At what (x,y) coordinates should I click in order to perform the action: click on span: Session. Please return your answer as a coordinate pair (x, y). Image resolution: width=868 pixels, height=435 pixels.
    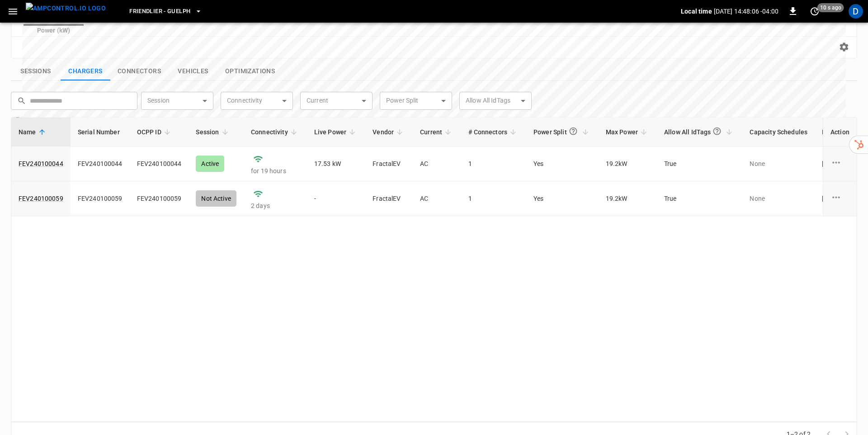
    Looking at the image, I should click on (213, 132).